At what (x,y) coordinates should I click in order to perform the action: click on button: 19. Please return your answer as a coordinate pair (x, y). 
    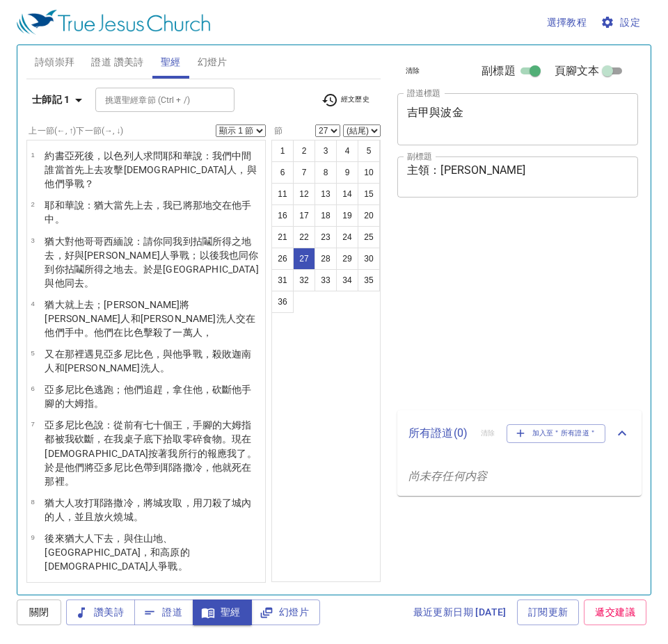
    Looking at the image, I should click on (347, 216).